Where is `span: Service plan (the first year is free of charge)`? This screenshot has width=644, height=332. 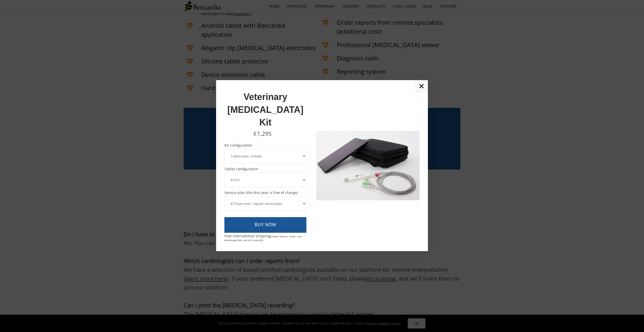 span: Service plan (the first year is free of charge) is located at coordinates (265, 193).